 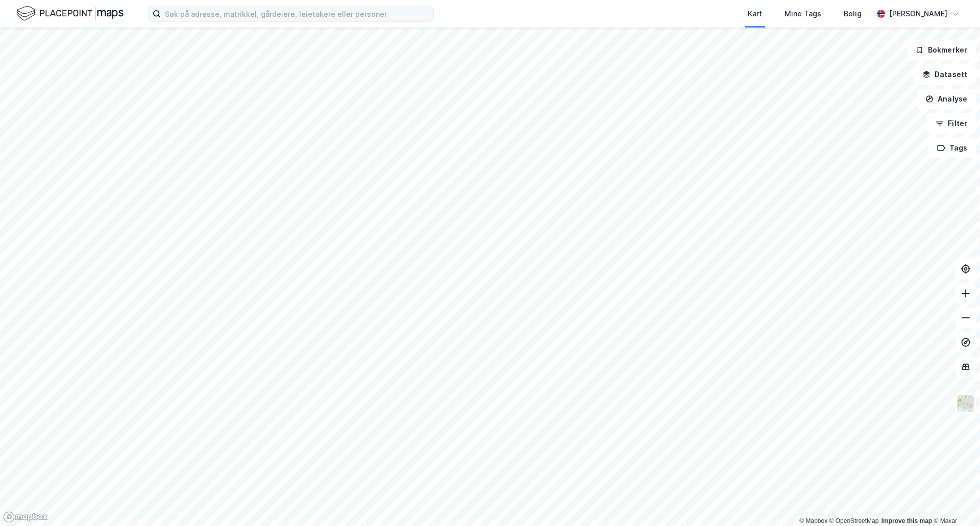 What do you see at coordinates (947, 99) in the screenshot?
I see `button: Analyse` at bounding box center [947, 99].